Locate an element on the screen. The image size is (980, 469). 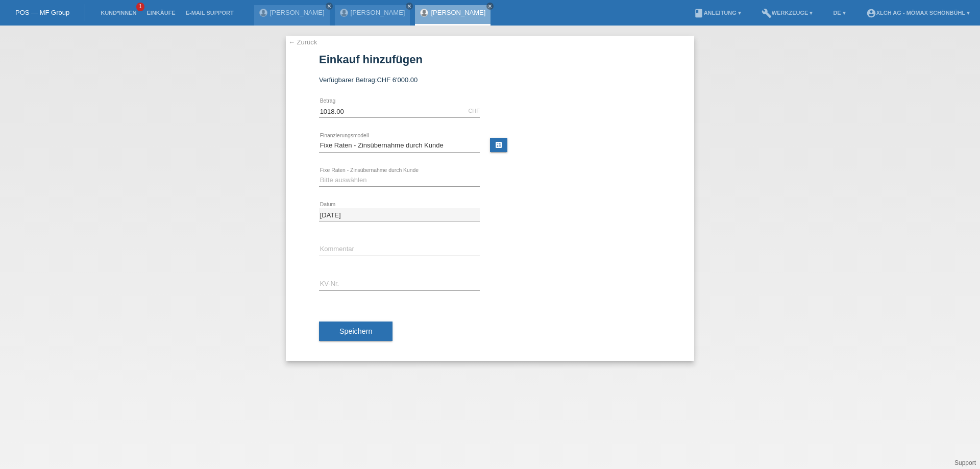
a: Einkäufe is located at coordinates (161, 13).